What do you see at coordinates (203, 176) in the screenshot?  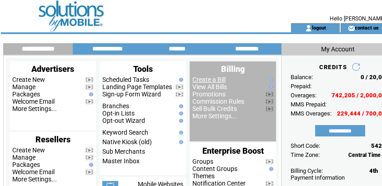 I see `a: Themes` at bounding box center [203, 176].